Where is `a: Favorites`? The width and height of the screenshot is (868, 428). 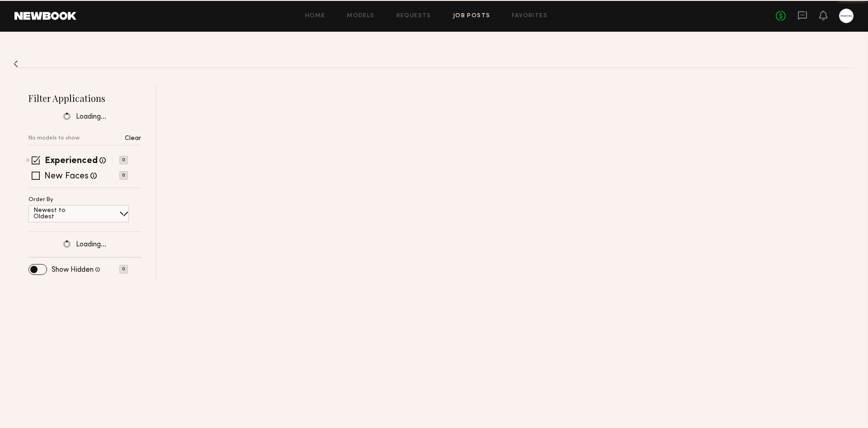 a: Favorites is located at coordinates (530, 16).